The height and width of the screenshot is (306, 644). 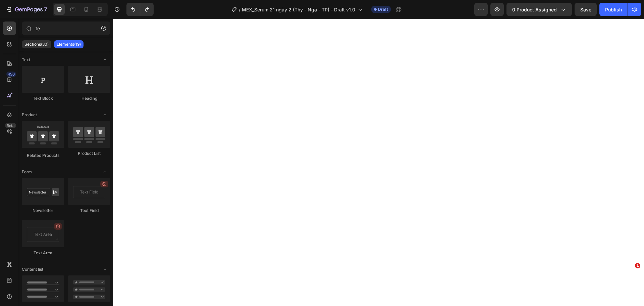 I want to click on button: Publish, so click(x=614, y=9).